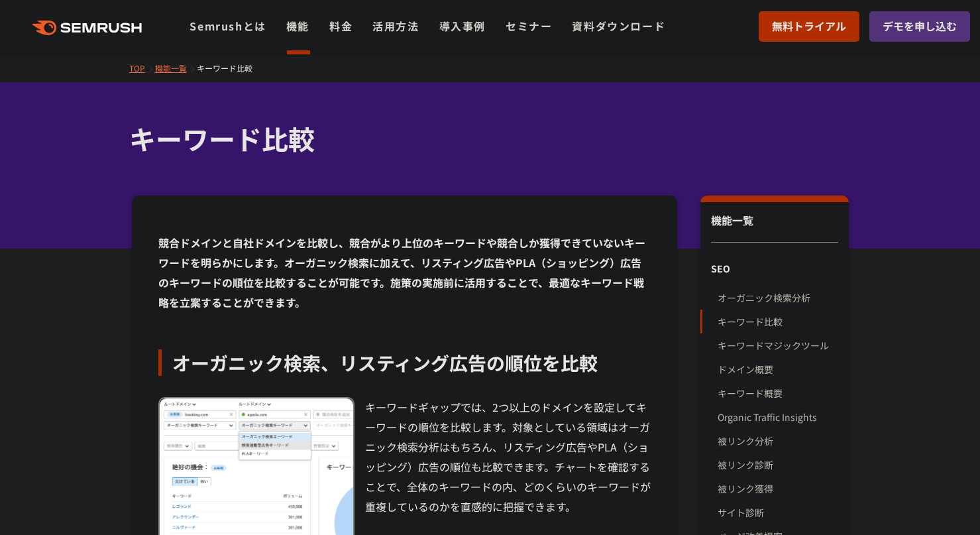  Describe the element at coordinates (777, 417) in the screenshot. I see `a: Organic Traffic Insights` at that location.